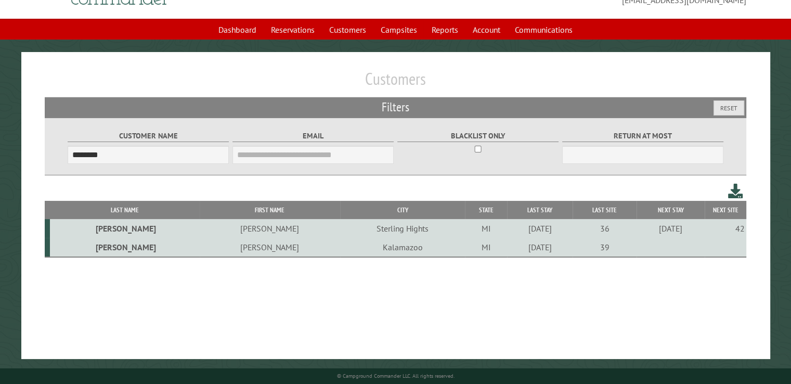  Describe the element at coordinates (402, 228) in the screenshot. I see `td: Sterling Hights` at that location.